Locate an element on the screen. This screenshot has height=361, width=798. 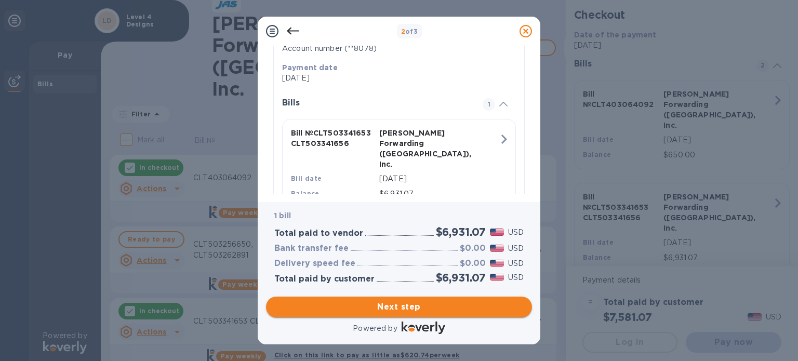
div: Account number (**8078) is located at coordinates (395, 48).